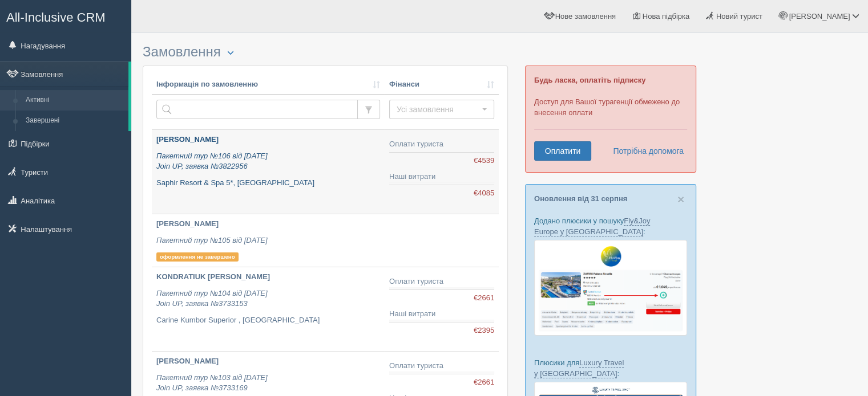 The image size is (868, 396). What do you see at coordinates (666, 16) in the screenshot?
I see `span: Нова підбірка` at bounding box center [666, 16].